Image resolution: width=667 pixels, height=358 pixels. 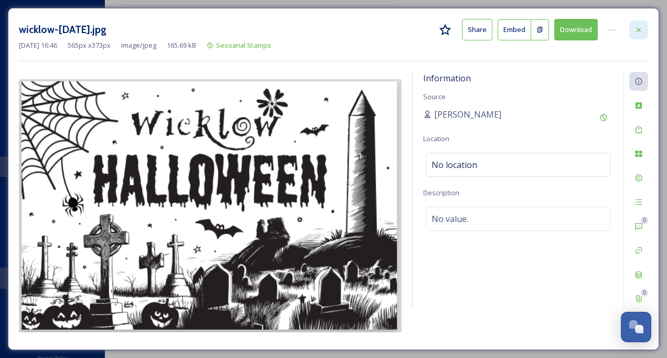 I want to click on button: Download, so click(x=576, y=29).